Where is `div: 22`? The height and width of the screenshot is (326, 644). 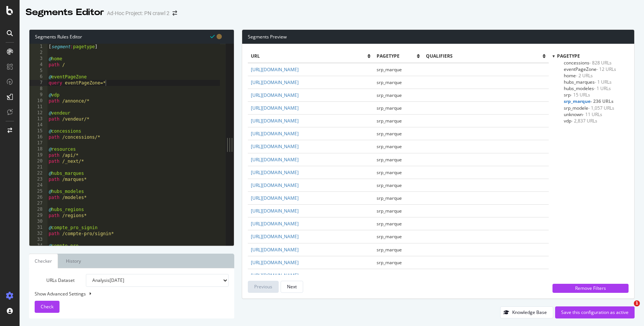
div: 22 is located at coordinates (39, 173).